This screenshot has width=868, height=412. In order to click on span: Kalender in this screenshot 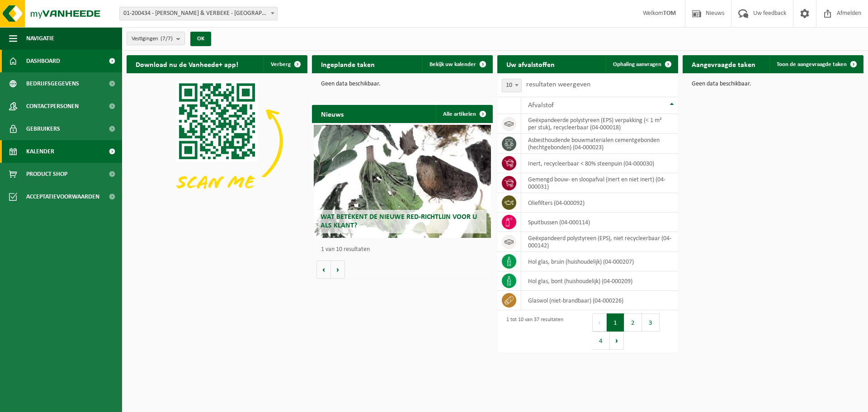, I will do `click(40, 152)`.